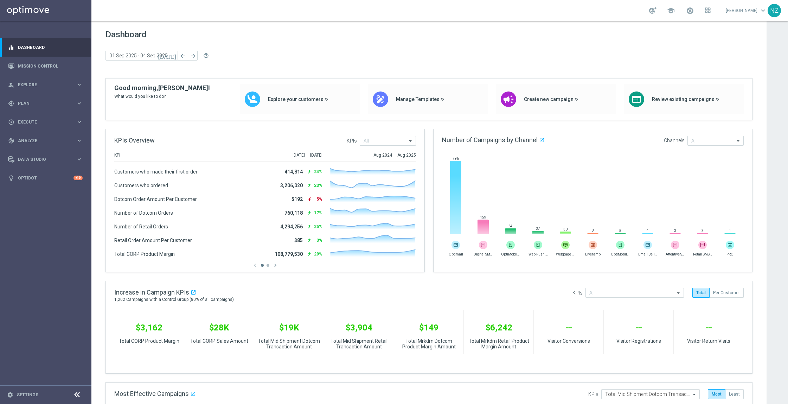 The height and width of the screenshot is (404, 788). Describe the element at coordinates (45, 85) in the screenshot. I see `button: person_search Explore keyboard_arrow_right` at that location.